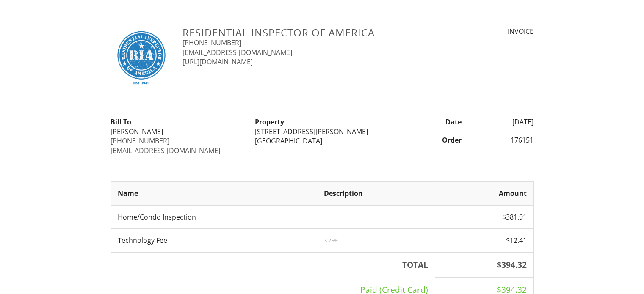  Describe the element at coordinates (376, 241) in the screenshot. I see `div: 3.25%` at that location.